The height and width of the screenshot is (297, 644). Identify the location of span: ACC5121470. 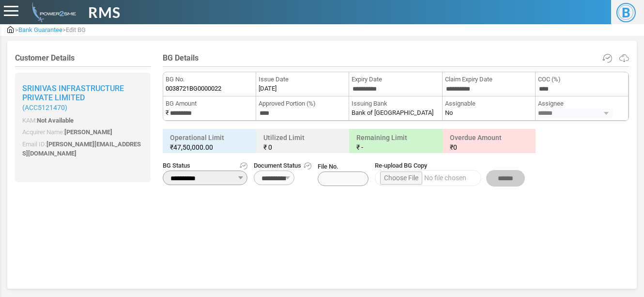
(45, 108).